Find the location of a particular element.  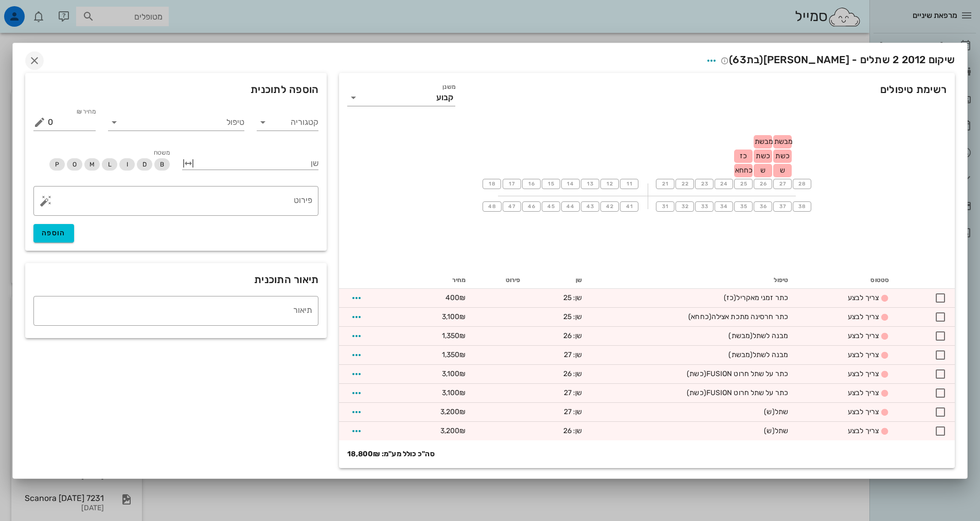

span: 24 is located at coordinates (724, 184).